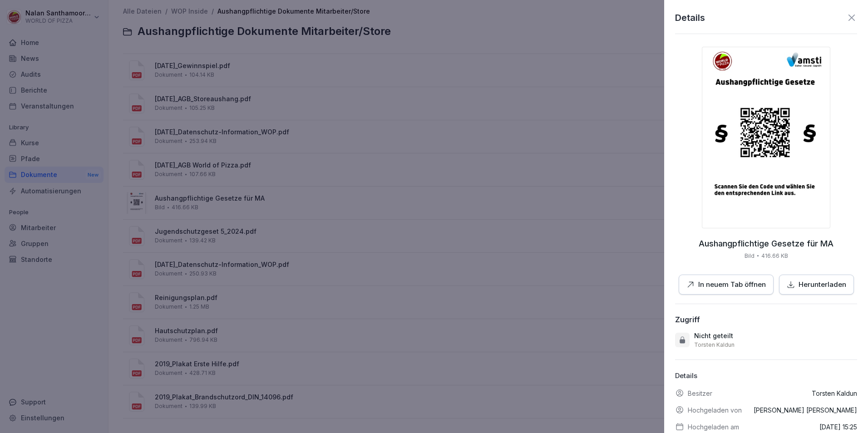 This screenshot has height=433, width=868. I want to click on p: 416.66 KB, so click(774, 257).